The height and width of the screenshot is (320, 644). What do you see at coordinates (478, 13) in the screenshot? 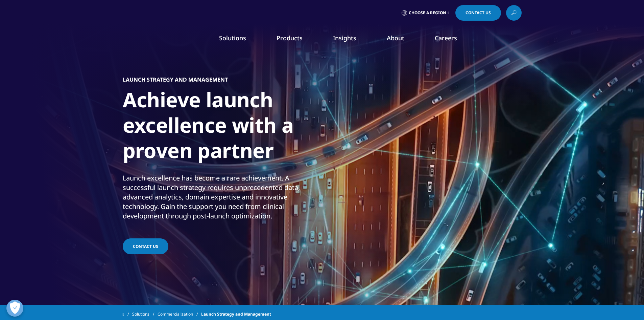
I see `span: Contact Us` at bounding box center [478, 13].